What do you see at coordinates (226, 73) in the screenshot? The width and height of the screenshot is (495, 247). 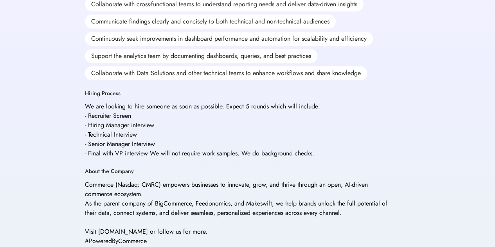 I see `div: Collaborate with Data Solutions and other technical teams to enhance workflows and share knowledge` at bounding box center [226, 73].